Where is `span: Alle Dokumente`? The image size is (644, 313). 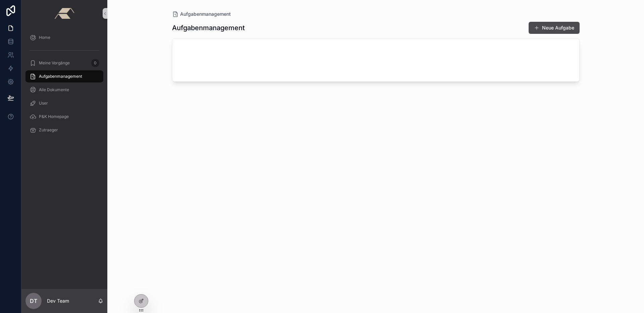
span: Alle Dokumente is located at coordinates (54, 90).